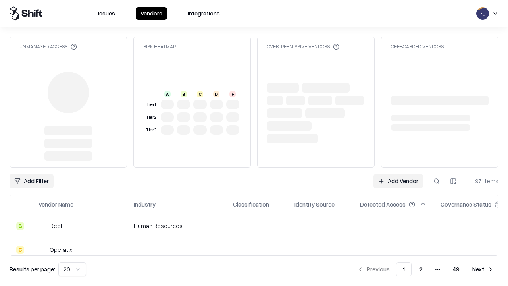  I want to click on button: Add Filter, so click(31, 181).